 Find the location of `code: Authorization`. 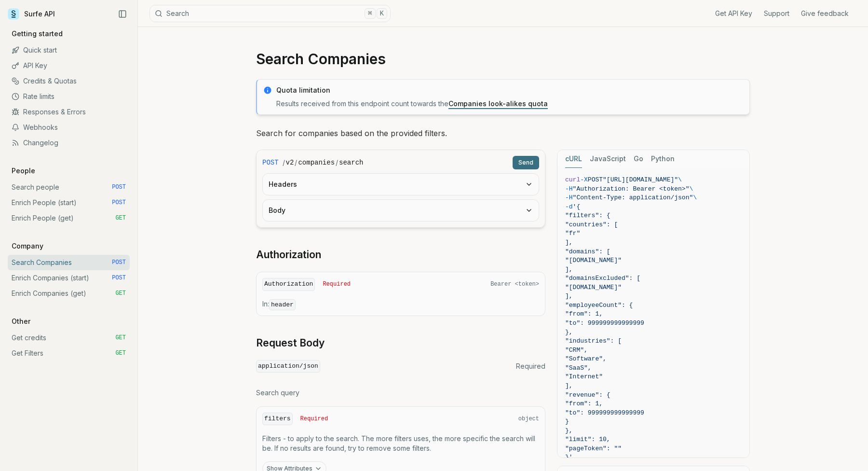

code: Authorization is located at coordinates (289, 284).